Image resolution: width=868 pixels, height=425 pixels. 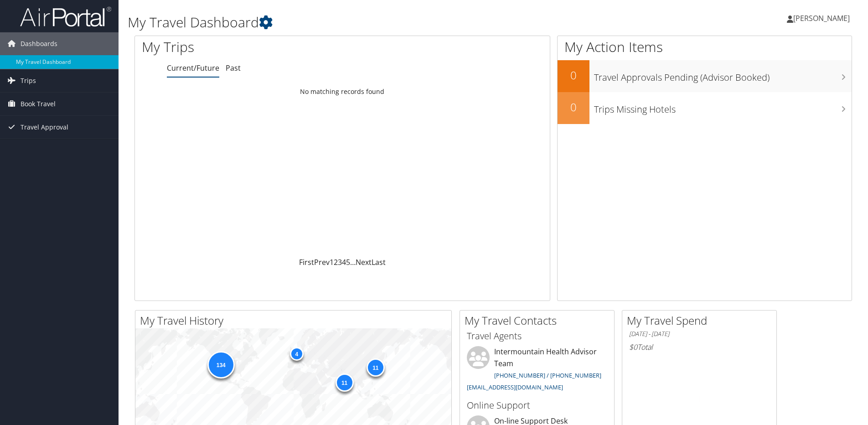 I want to click on a: Last, so click(x=379, y=262).